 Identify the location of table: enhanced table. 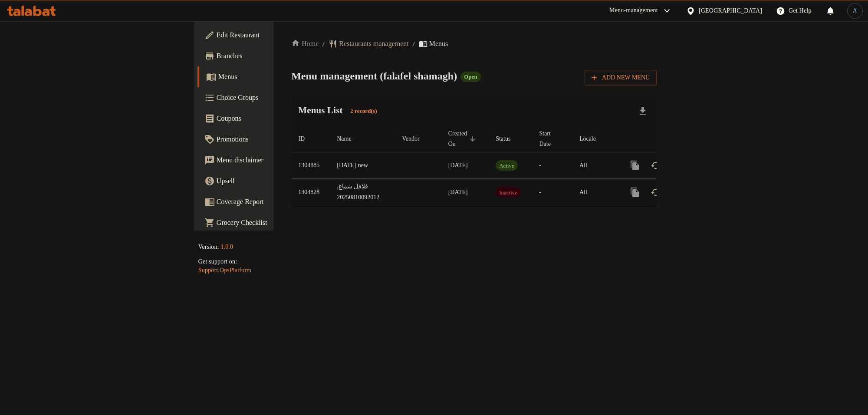
(503, 166).